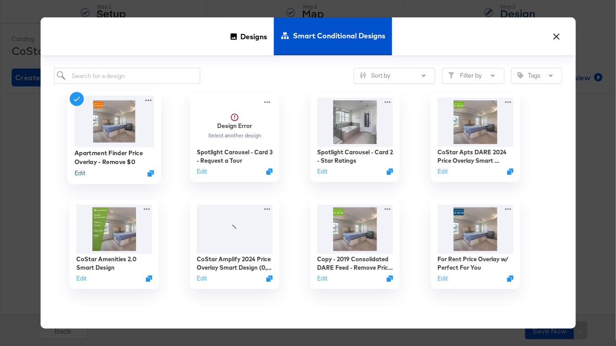  What do you see at coordinates (473, 76) in the screenshot?
I see `button: FilterFilter by` at bounding box center [473, 76].